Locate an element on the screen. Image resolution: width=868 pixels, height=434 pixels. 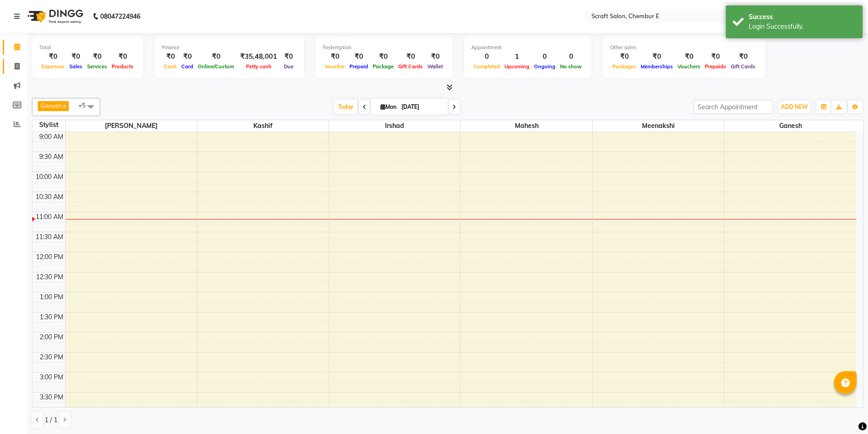
span: Petty cash is located at coordinates (259, 67).